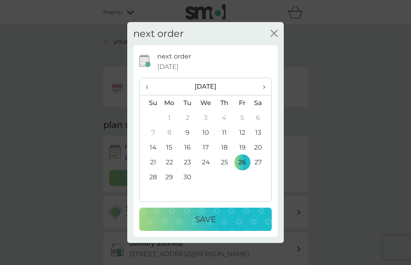 This screenshot has height=265, width=411. What do you see at coordinates (242, 147) in the screenshot?
I see `td: 19` at bounding box center [242, 147].